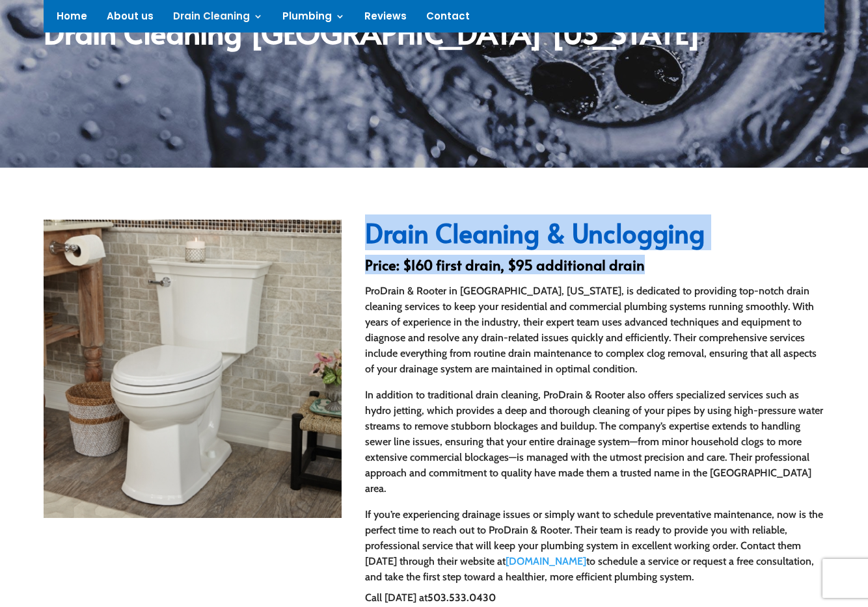  I want to click on a: About us, so click(130, 19).